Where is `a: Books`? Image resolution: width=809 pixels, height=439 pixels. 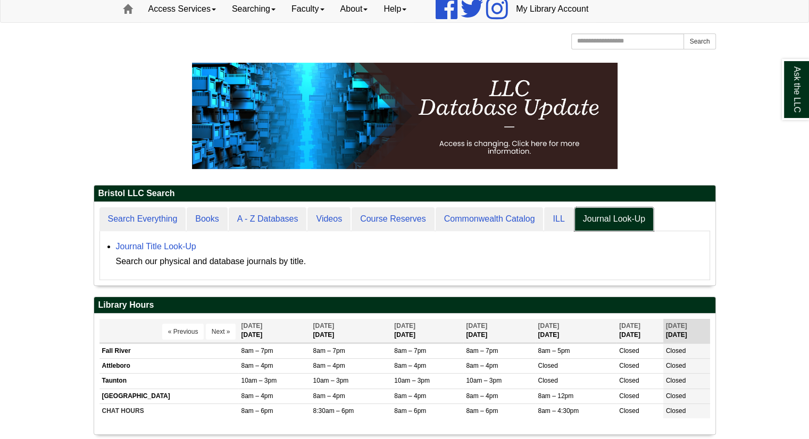
a: Books is located at coordinates (207, 219).